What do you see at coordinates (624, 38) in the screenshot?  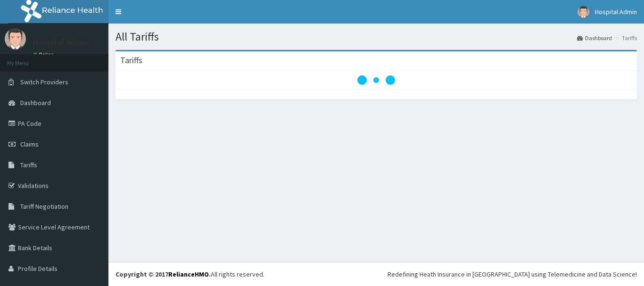 I see `li: Tariffs` at bounding box center [624, 38].